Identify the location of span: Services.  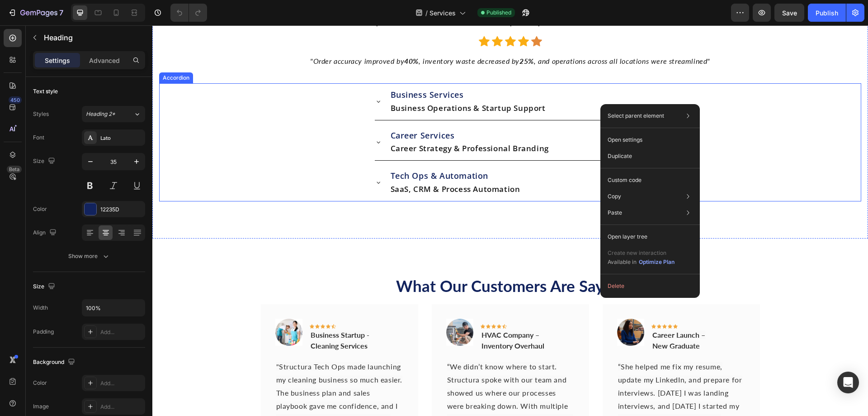
(443, 13).